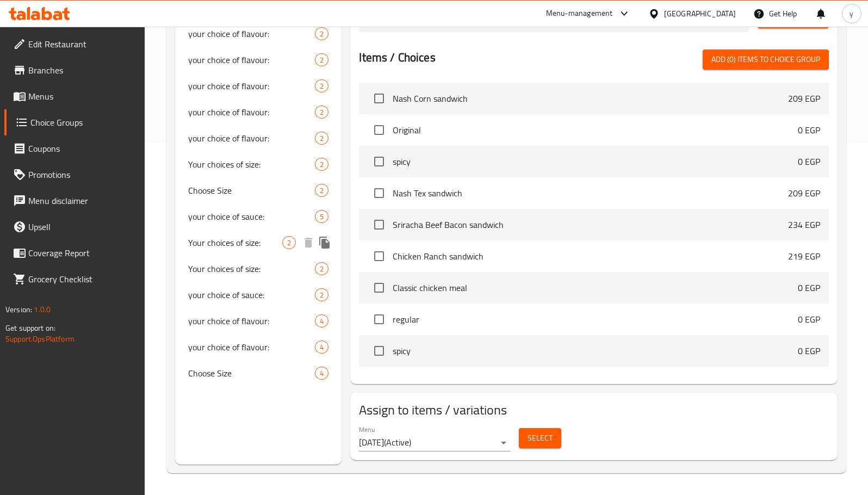  What do you see at coordinates (82, 70) in the screenshot?
I see `span: Branches` at bounding box center [82, 70].